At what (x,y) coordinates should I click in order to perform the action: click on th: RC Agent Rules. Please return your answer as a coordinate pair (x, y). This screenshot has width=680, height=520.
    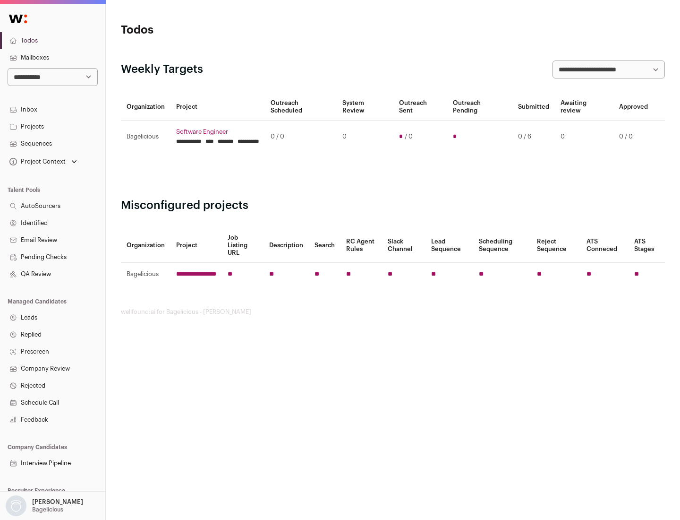
    Looking at the image, I should click on (361, 245).